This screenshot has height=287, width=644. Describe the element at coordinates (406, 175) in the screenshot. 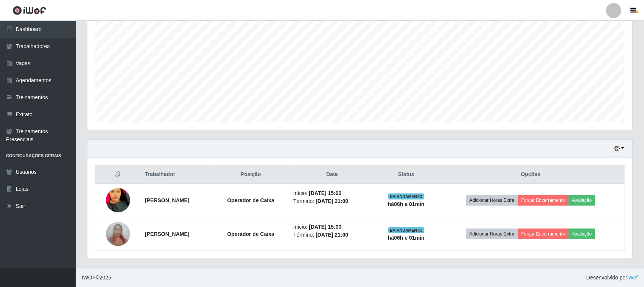

I see `th: Status` at that location.